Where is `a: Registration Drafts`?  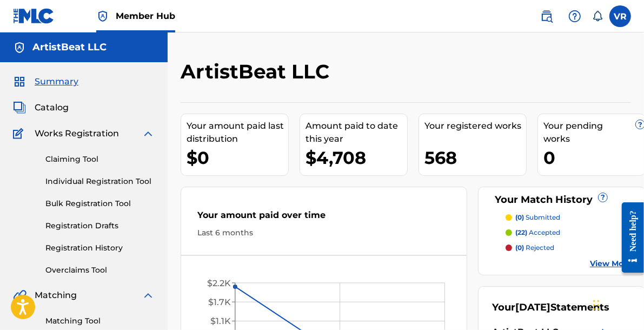
a: Registration Drafts is located at coordinates (100, 226).